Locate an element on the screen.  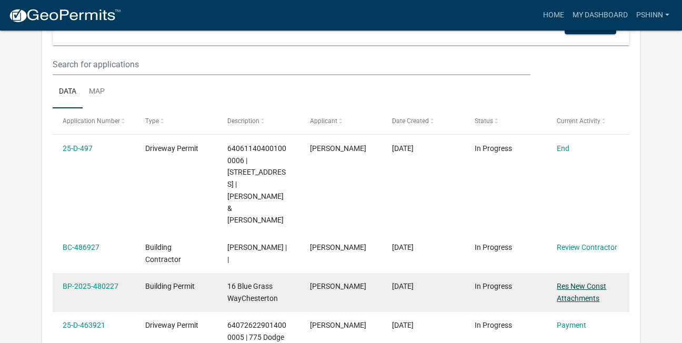
span: 16 Blue Grass WayChesterton is located at coordinates (253, 292).